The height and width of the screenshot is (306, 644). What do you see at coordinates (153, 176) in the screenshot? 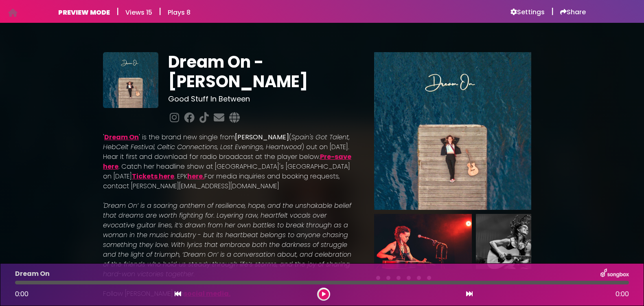
I see `a: Tickets here` at bounding box center [153, 176].